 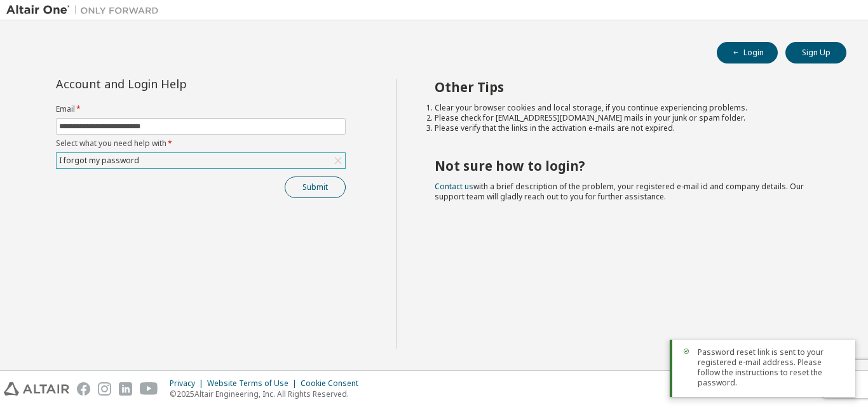 What do you see at coordinates (36, 389) in the screenshot?
I see `img: altair_logo.svg` at bounding box center [36, 389].